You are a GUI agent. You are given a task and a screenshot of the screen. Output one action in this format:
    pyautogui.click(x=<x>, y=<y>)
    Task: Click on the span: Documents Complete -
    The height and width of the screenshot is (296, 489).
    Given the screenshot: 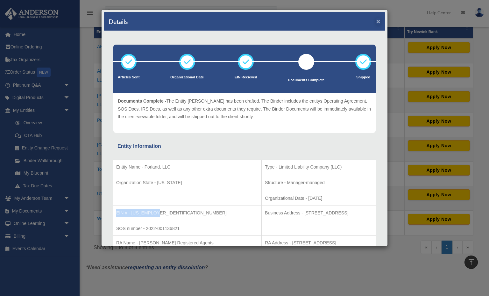 What is the action you would take?
    pyautogui.click(x=142, y=101)
    